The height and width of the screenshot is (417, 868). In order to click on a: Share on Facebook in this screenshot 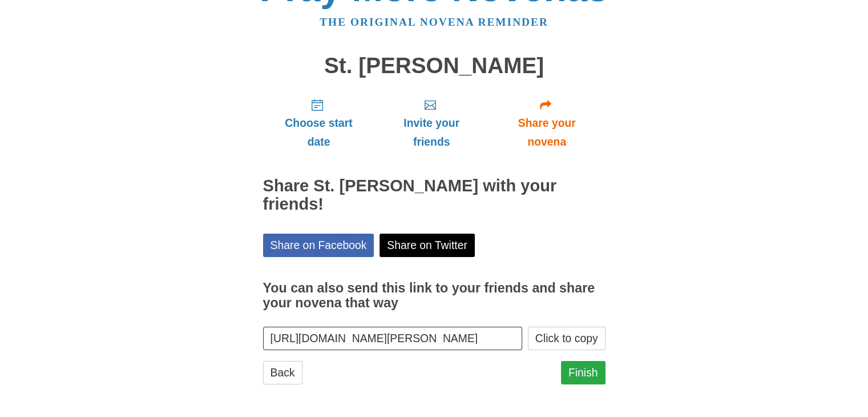, I will do `click(318, 245)`.